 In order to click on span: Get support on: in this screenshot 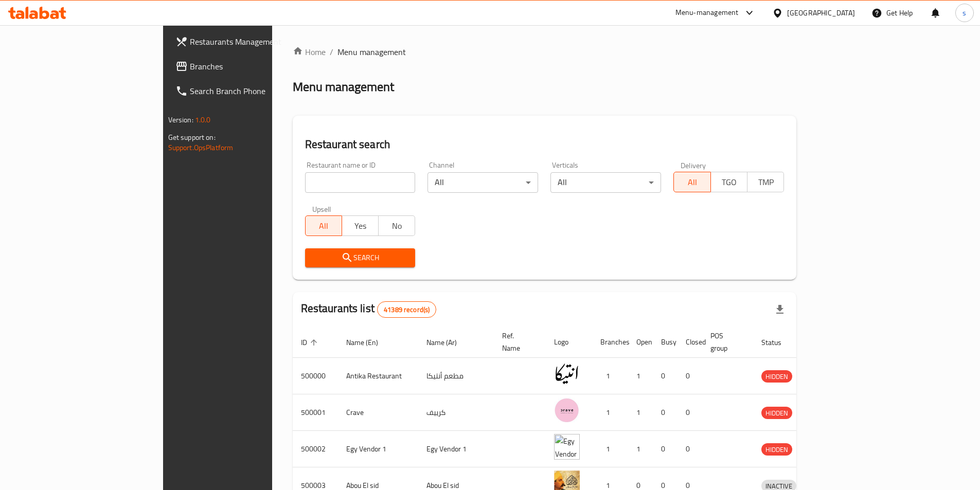, I will do `click(192, 137)`.